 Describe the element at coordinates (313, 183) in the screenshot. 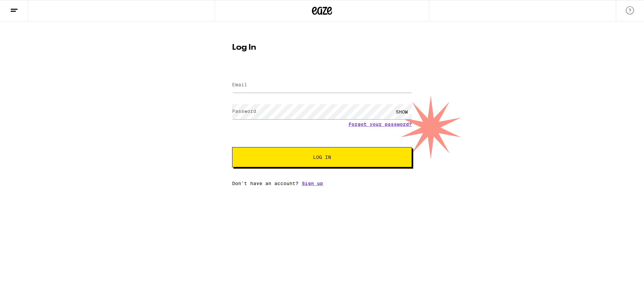

I see `a: Sign up` at that location.